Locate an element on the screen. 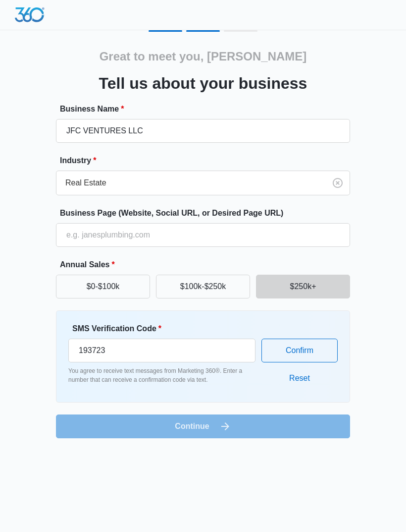 This screenshot has width=406, height=532. button: $100k-$250k is located at coordinates (203, 286).